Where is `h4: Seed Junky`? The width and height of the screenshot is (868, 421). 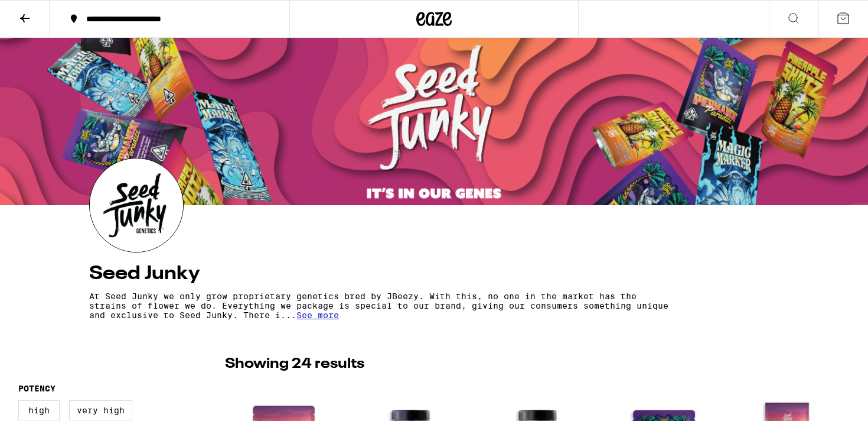 h4: Seed Junky is located at coordinates (434, 274).